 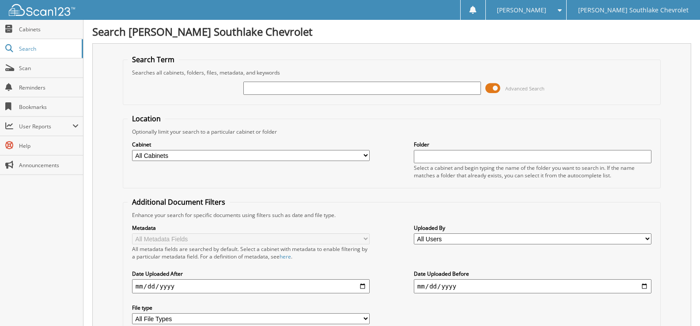 I want to click on span: Search, so click(x=48, y=49).